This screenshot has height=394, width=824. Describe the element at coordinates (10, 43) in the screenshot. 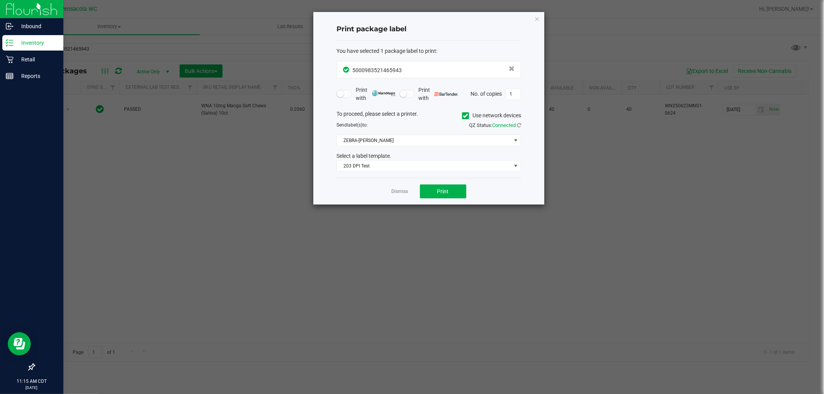

I see `inline-svg: Inventory` at that location.